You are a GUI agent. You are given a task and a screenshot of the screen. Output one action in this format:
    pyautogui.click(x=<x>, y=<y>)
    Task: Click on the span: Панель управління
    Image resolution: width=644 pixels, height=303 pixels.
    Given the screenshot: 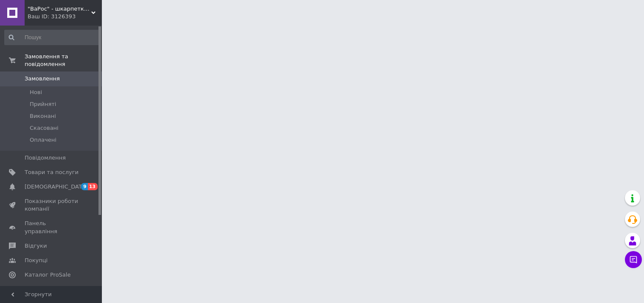 What is the action you would take?
    pyautogui.click(x=51, y=227)
    